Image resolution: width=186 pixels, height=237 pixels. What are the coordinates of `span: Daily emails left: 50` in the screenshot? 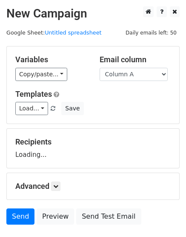 It's located at (151, 33).